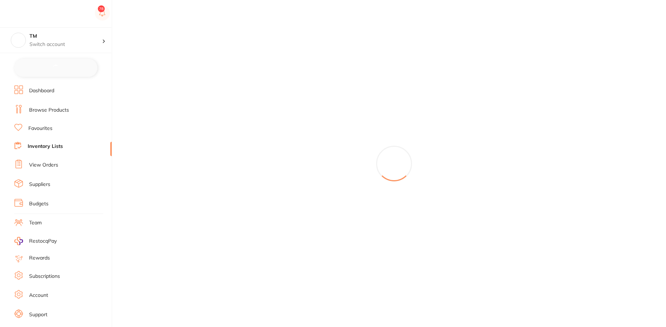 This screenshot has height=327, width=666. What do you see at coordinates (40, 129) in the screenshot?
I see `a: Favourites` at bounding box center [40, 129].